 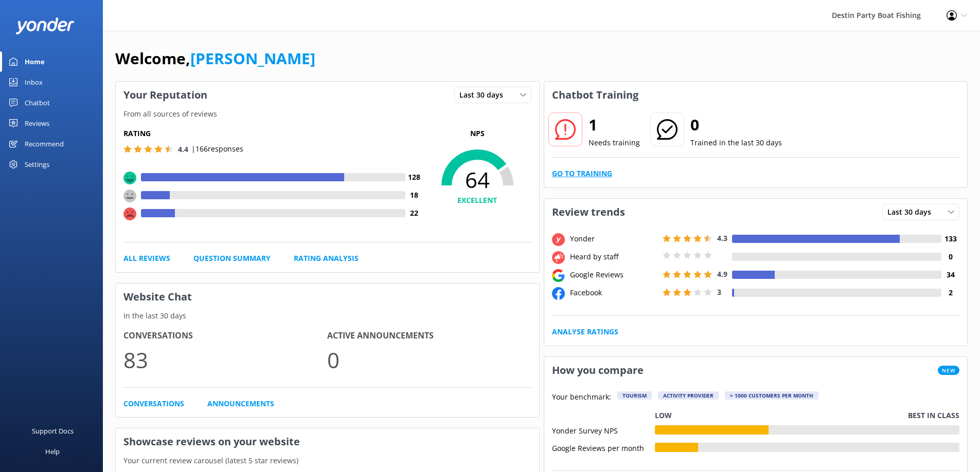 What do you see at coordinates (722, 238) in the screenshot?
I see `span: 4.3` at bounding box center [722, 238].